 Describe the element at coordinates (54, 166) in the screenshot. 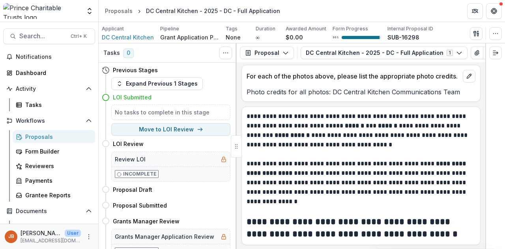

I see `a: Reviewers` at that location.